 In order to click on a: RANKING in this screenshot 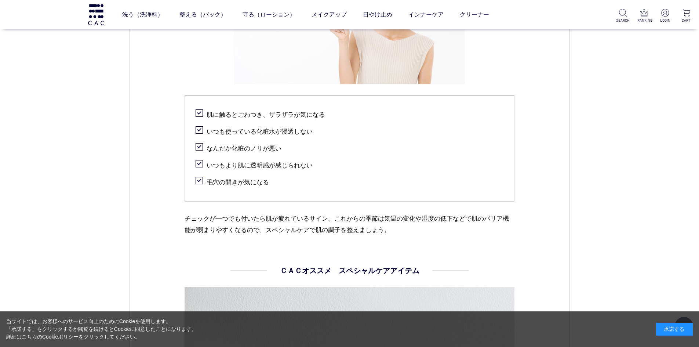, I will do `click(644, 16)`.